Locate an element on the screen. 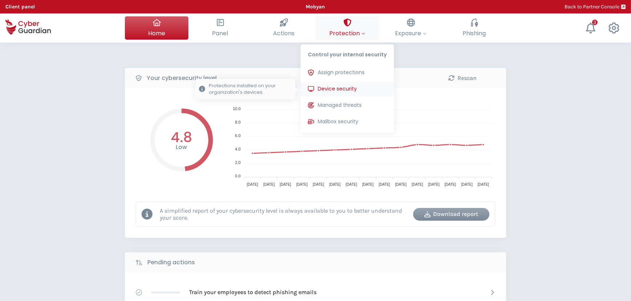 Image resolution: width=631 pixels, height=301 pixels. span: Managed threats is located at coordinates (340, 105).